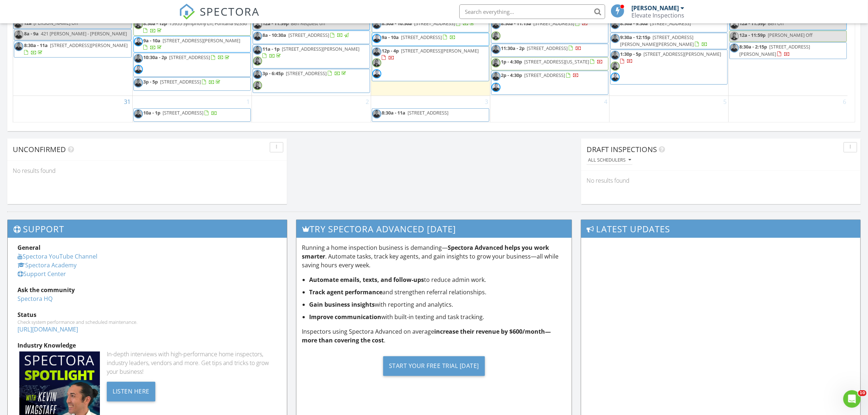 Image resolution: width=868 pixels, height=415 pixels. I want to click on p: Inspectors using Spectora Advanced on average ., so click(434, 336).